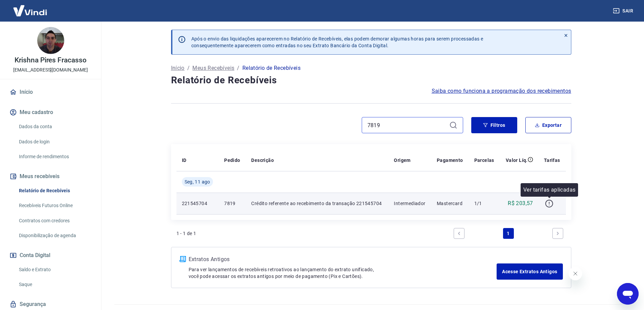  I want to click on p: Origem, so click(402, 160).